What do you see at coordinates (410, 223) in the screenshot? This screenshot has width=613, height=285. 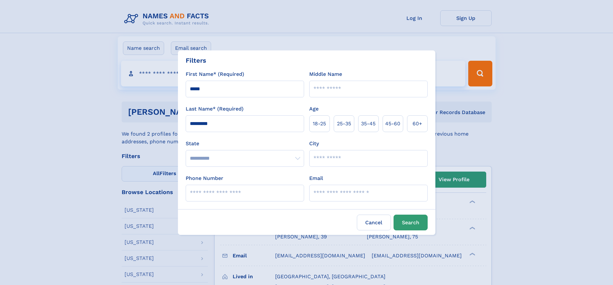 I see `button: Search` at bounding box center [410, 223].